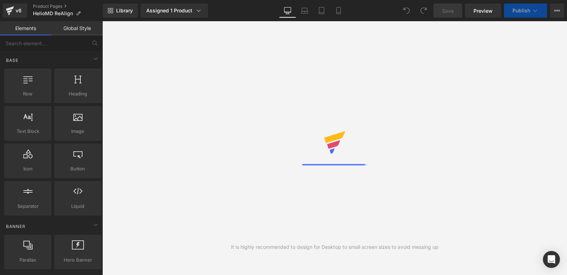 The width and height of the screenshot is (567, 275). Describe the element at coordinates (174, 11) in the screenshot. I see `div: Assigned 1 Product` at that location.